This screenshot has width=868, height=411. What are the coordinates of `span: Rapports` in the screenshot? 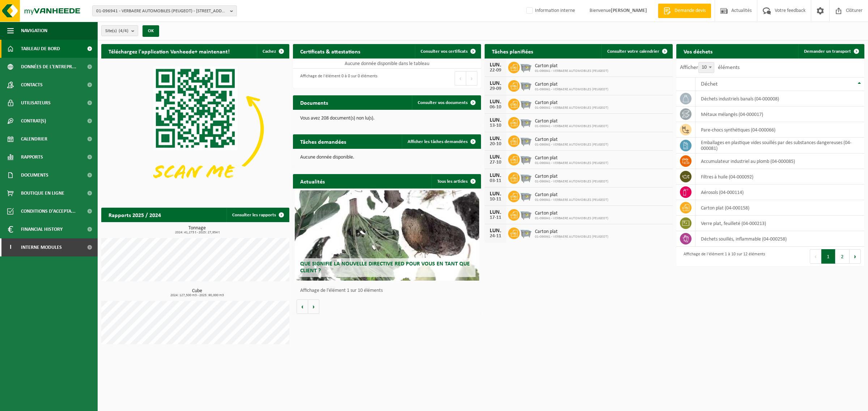 It's located at (32, 158).